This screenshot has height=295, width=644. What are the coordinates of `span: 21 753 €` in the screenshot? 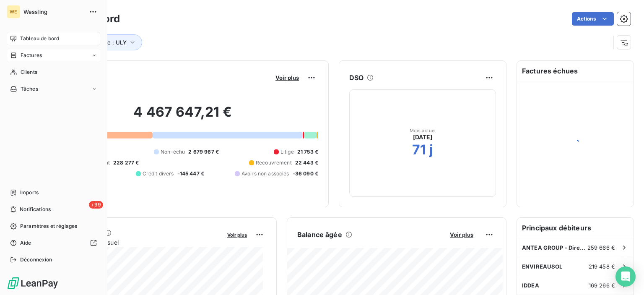 It's located at (307, 152).